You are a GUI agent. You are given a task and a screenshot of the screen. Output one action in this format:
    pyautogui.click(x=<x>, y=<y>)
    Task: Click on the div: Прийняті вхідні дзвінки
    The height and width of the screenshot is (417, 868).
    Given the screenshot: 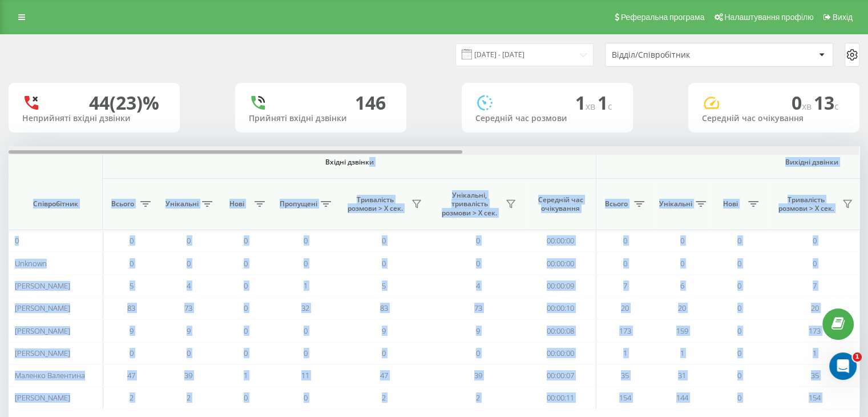 What is the action you would take?
    pyautogui.click(x=321, y=118)
    